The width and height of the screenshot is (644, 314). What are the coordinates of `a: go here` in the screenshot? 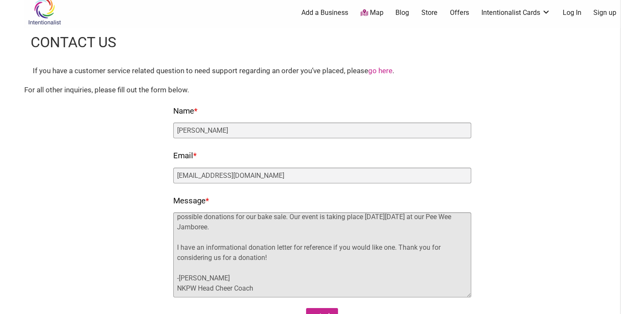 It's located at (380, 71).